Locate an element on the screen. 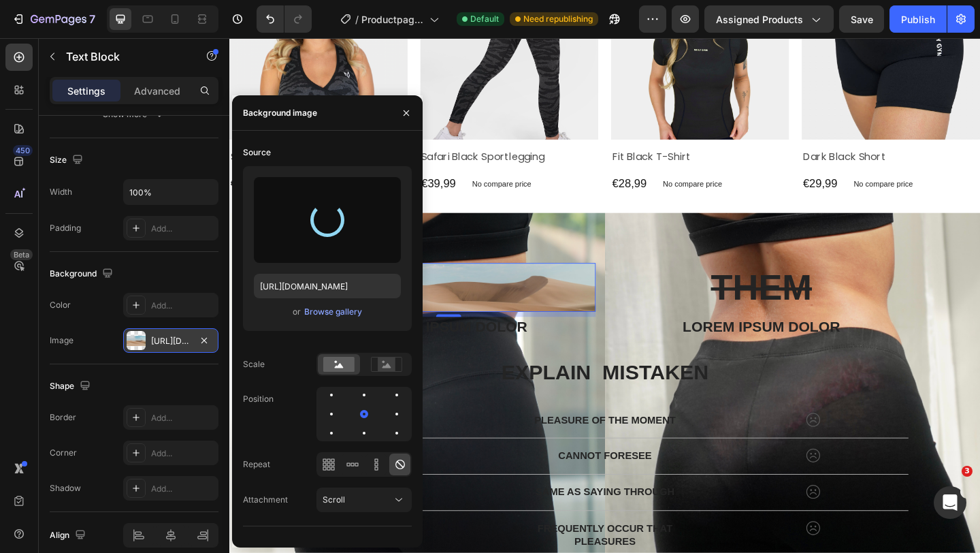 This screenshot has height=553, width=980. p: Advanced is located at coordinates (158, 91).